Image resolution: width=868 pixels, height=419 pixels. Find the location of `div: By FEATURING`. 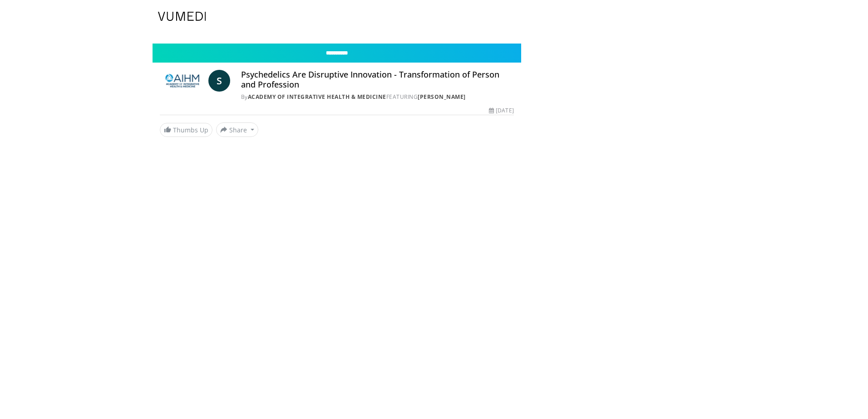

div: By FEATURING is located at coordinates (378, 97).